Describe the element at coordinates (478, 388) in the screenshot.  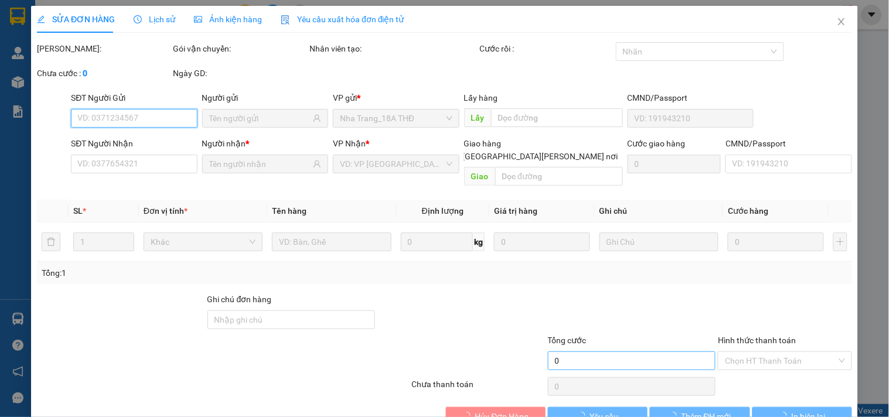
I see `div: Chưa thanh toán` at that location.